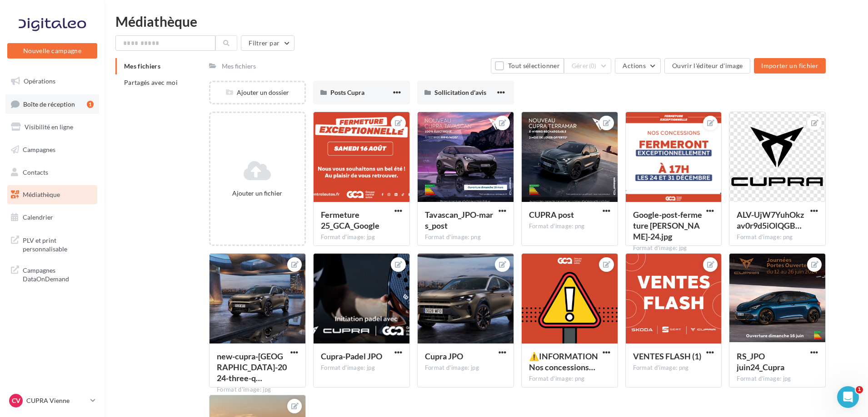  What do you see at coordinates (151, 82) in the screenshot?
I see `span: Partagés avec moi` at bounding box center [151, 82].